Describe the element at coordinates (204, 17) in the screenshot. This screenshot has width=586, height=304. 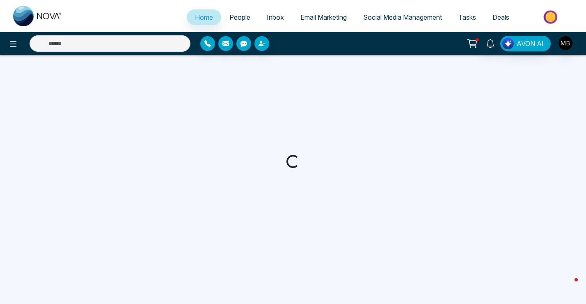
I see `span: Home` at that location.